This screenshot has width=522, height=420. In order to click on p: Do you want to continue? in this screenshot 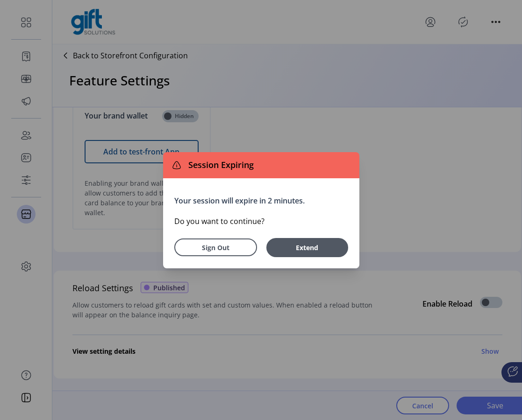, I will do `click(261, 221)`.